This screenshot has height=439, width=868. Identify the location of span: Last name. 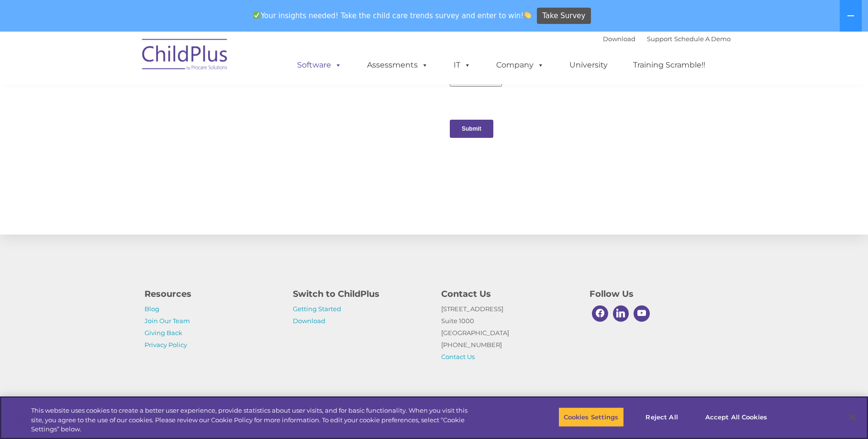
(148, 67).